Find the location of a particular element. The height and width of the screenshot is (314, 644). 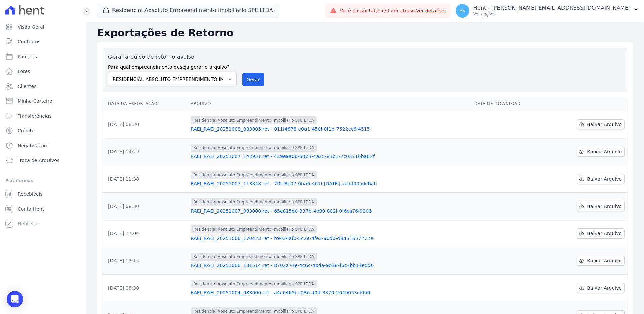

a: Conta Hent is located at coordinates (43, 209).